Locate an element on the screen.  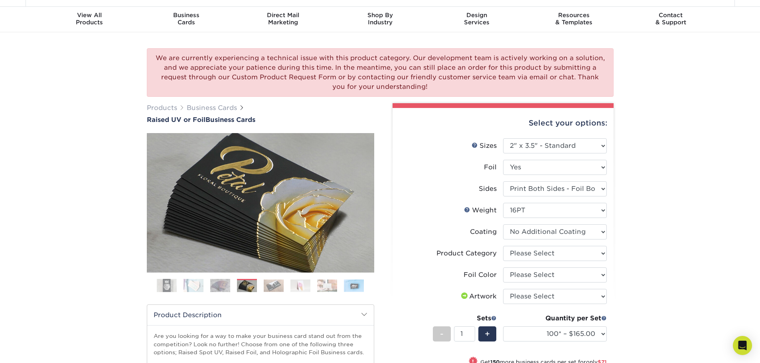
div: Open Intercom Messenger is located at coordinates (742, 346).